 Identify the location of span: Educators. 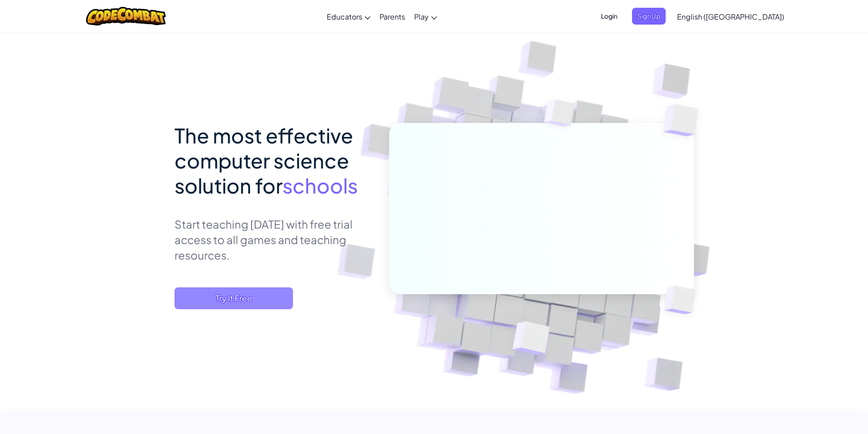
(344, 16).